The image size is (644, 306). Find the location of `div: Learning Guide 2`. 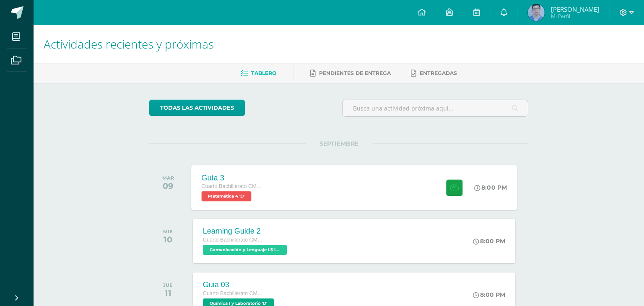

div: Learning Guide 2 is located at coordinates (245, 231).